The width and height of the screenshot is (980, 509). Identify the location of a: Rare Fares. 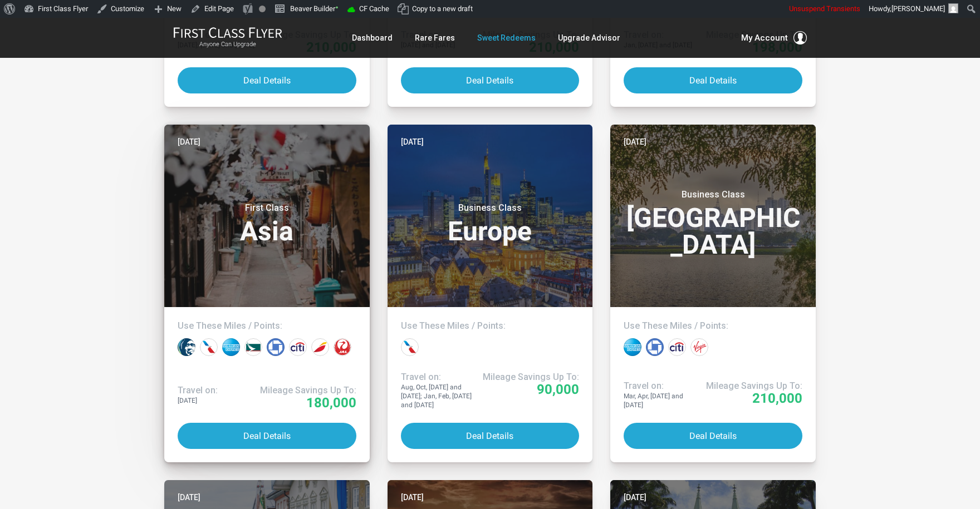
(435, 37).